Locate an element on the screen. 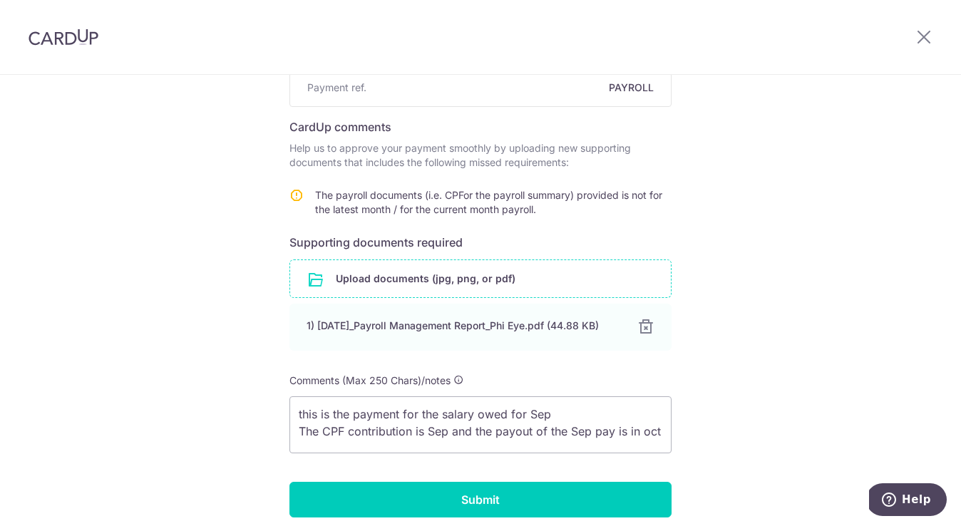 The height and width of the screenshot is (526, 961). p: Help us to approve your payment smoothly by uploading new supporting documents that includes the ... is located at coordinates (480, 155).